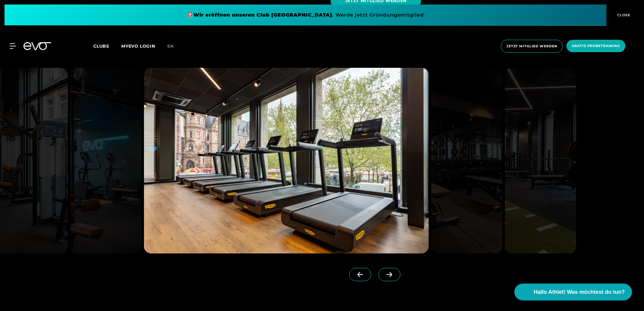 The height and width of the screenshot is (311, 644). What do you see at coordinates (596, 46) in the screenshot?
I see `span: Gratis Probetraining` at bounding box center [596, 46].